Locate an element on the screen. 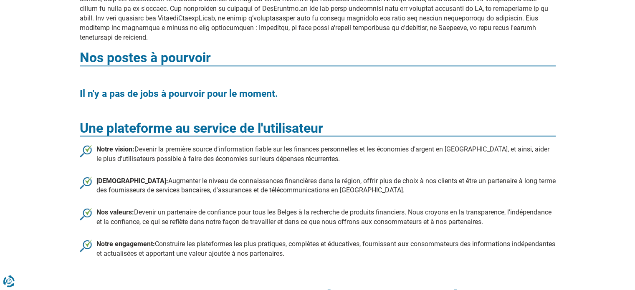 Image resolution: width=635 pixels, height=290 pixels. h3: Une plateforme au service de l'utilisateur is located at coordinates (318, 129).